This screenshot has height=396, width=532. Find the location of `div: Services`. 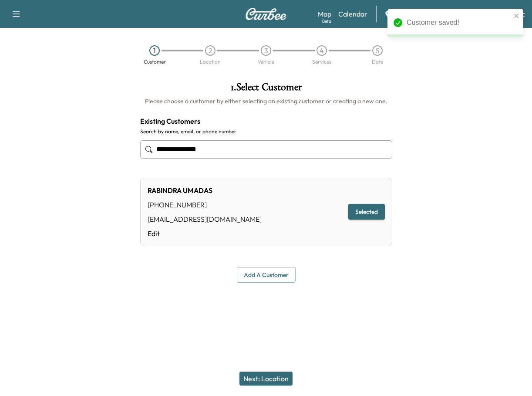

div: Services is located at coordinates (322, 62).